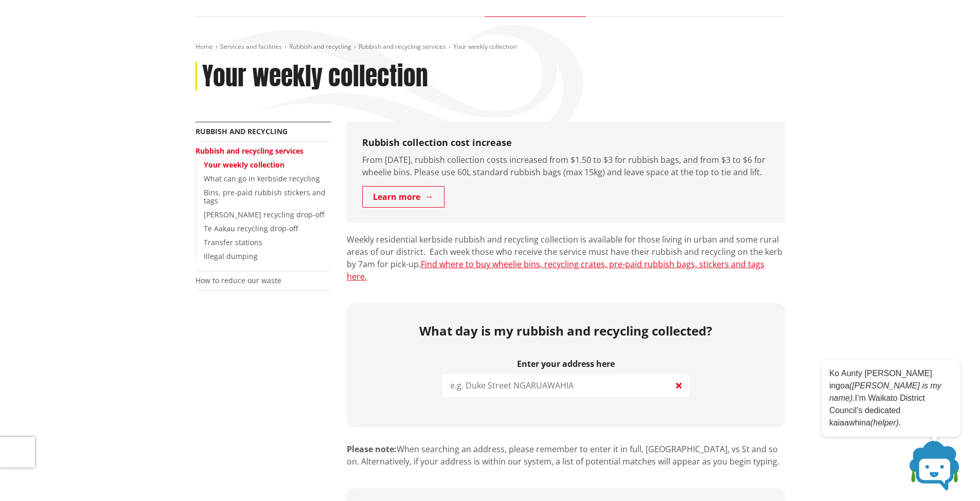  Describe the element at coordinates (233, 242) in the screenshot. I see `a: Transfer stations` at that location.